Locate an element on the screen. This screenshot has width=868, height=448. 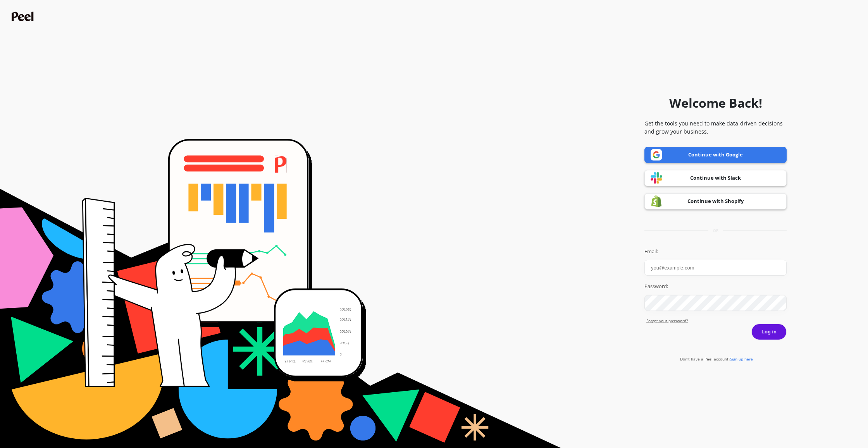
span: Sign up here is located at coordinates (741, 359).